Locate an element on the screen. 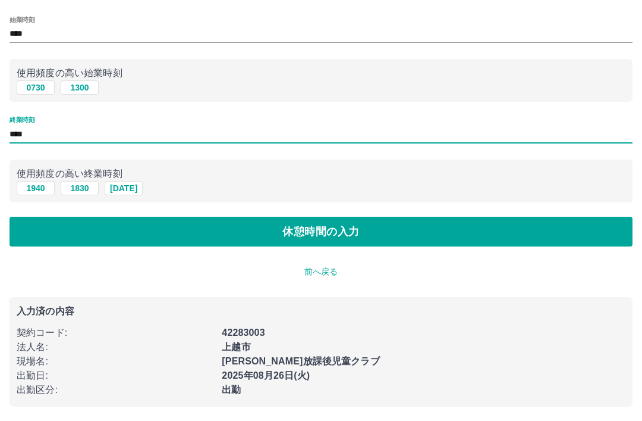  p: 現場名 : is located at coordinates (115, 361).